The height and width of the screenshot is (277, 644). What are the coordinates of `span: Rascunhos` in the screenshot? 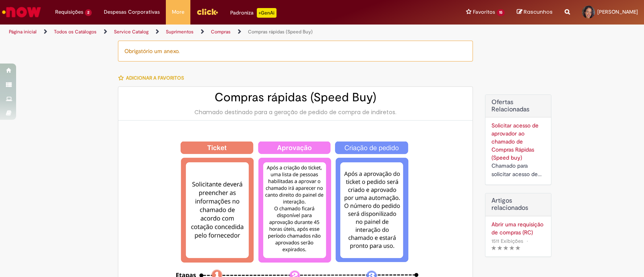 It's located at (538, 12).